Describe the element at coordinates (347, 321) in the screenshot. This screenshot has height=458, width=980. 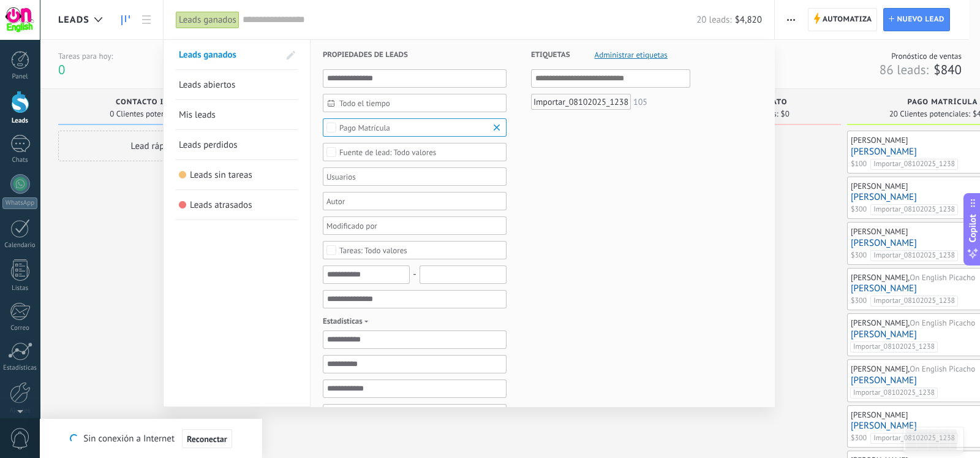
I see `span: Estadísticas` at that location.